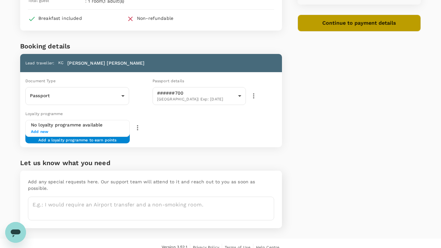  I want to click on span: Loyalty programme, so click(44, 114).